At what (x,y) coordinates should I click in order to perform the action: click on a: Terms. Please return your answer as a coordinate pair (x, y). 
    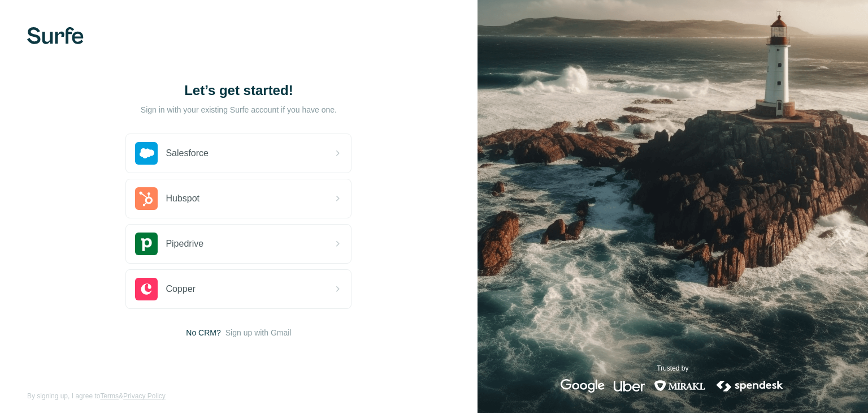
    Looking at the image, I should click on (109, 396).